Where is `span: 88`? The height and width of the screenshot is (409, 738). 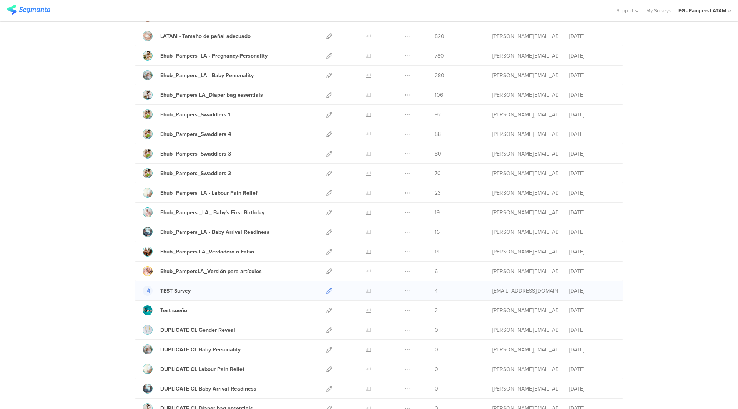
span: 88 is located at coordinates (438, 134).